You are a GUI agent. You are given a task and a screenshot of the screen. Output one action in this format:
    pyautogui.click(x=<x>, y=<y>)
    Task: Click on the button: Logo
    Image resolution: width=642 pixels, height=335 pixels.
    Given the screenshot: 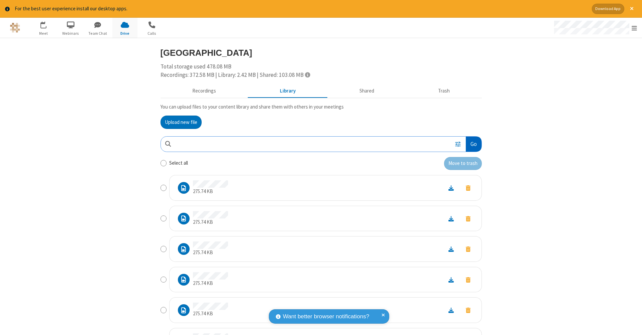 What is the action you would take?
    pyautogui.click(x=15, y=28)
    